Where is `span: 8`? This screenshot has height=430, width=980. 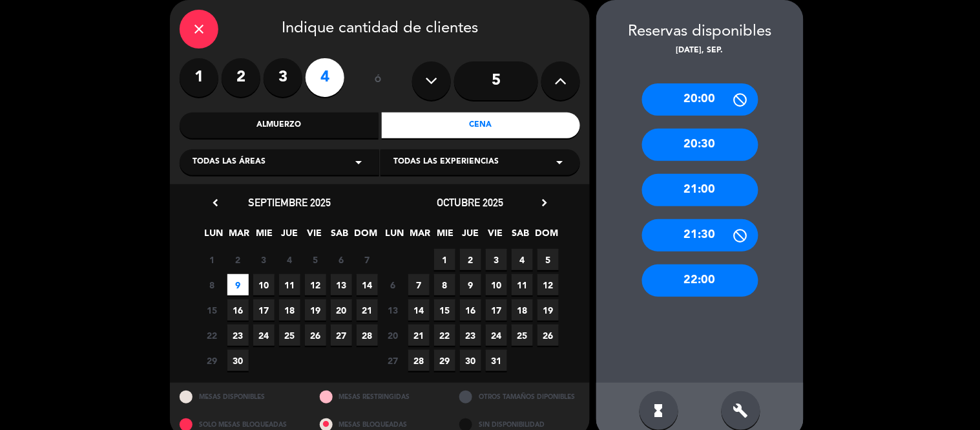
span: 8 is located at coordinates (212, 284).